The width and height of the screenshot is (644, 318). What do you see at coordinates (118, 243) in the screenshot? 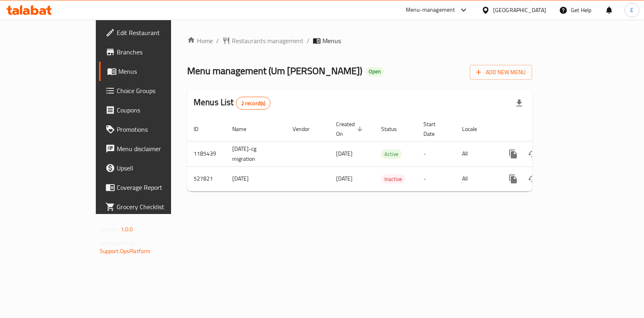
I see `span: Get support on:` at bounding box center [118, 243].